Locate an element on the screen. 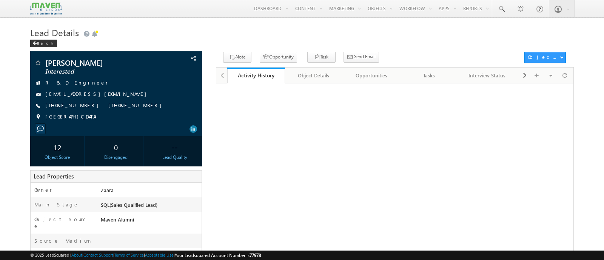  button: Object Actions is located at coordinates (545, 57).